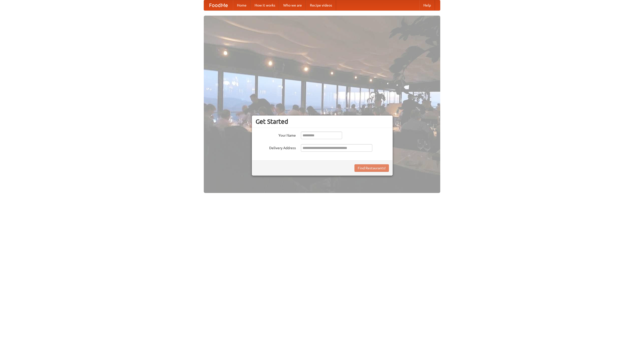  I want to click on a: How it works, so click(265, 5).